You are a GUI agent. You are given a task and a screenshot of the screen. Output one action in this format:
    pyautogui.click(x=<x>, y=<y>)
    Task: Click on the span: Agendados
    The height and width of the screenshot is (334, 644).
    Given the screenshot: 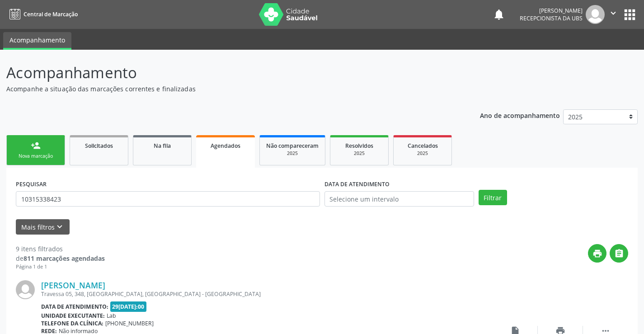 What is the action you would take?
    pyautogui.click(x=226, y=145)
    